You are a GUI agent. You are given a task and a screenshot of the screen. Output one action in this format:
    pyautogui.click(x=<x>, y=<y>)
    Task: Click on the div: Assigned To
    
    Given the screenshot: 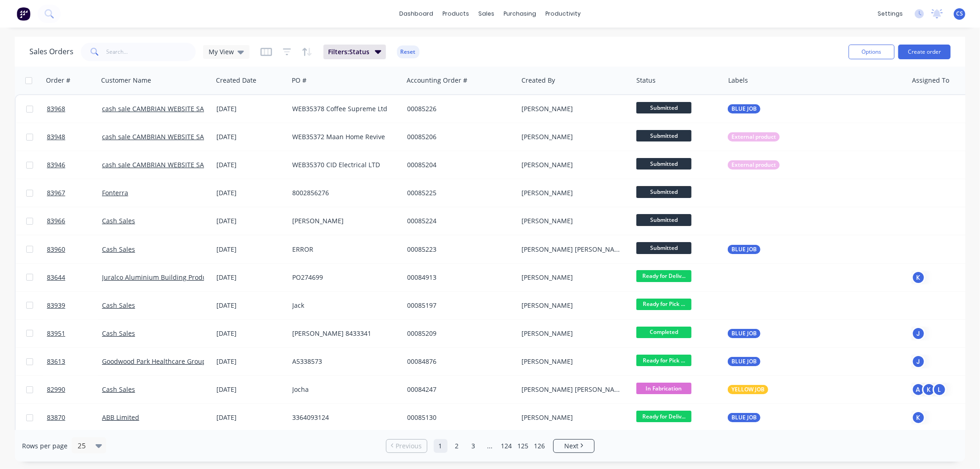 What is the action you would take?
    pyautogui.click(x=930, y=80)
    